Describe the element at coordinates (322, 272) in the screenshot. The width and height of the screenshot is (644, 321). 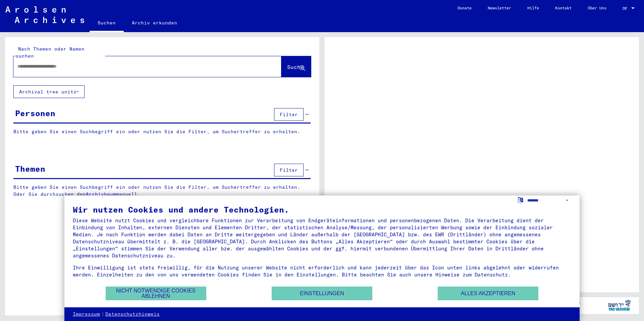
I see `div: Ihre Einwilligung ist stets freiwillig, für die Nutzung unserer Website nicht erforderlich und ka...` at that location.